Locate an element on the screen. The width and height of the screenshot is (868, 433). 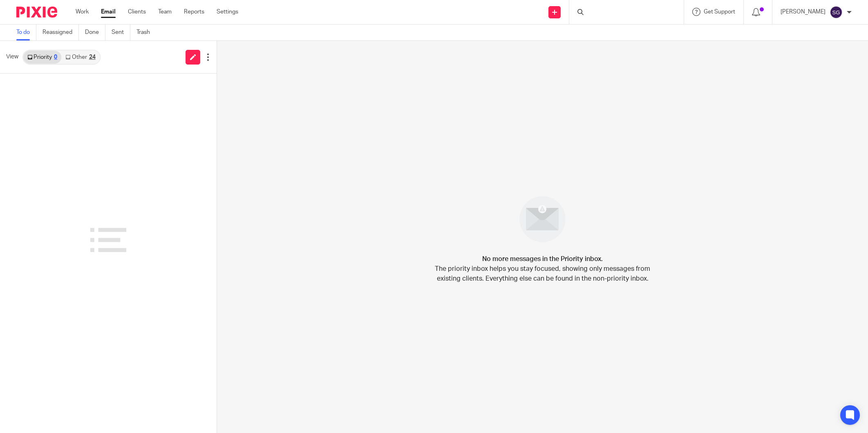
p: The priority inbox helps you stay focused, showing only messages from existing clients. Everythin... is located at coordinates (543, 274).